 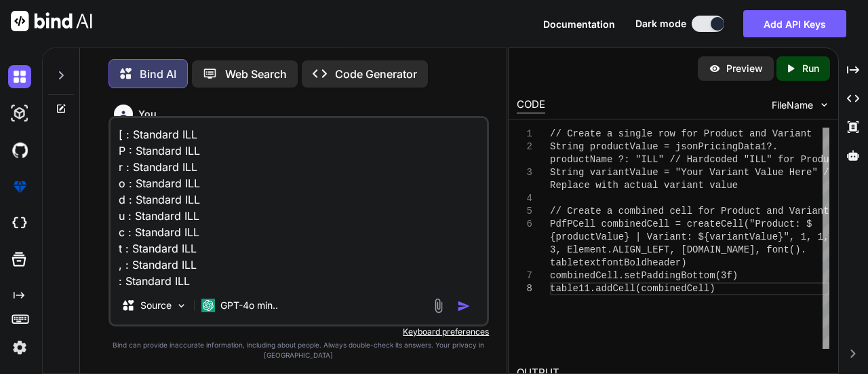 What do you see at coordinates (524, 276) in the screenshot?
I see `div: 7` at bounding box center [524, 276].